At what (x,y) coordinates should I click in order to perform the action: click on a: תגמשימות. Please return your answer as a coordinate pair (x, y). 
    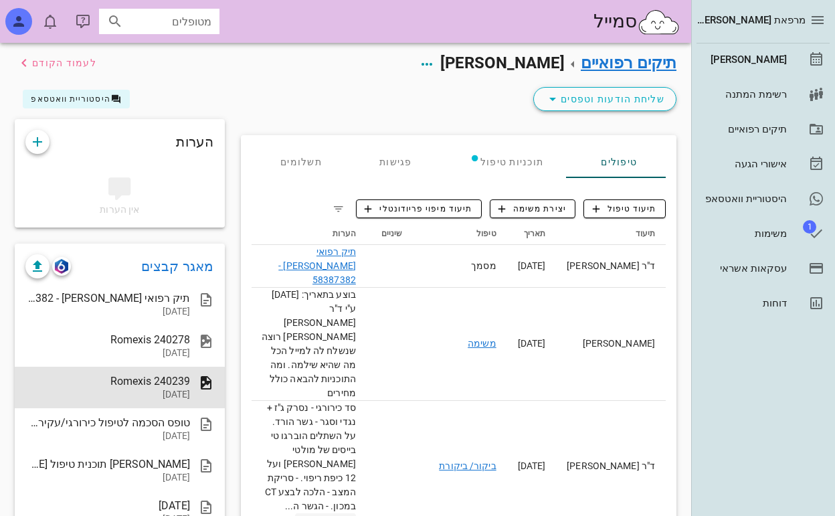
    Looking at the image, I should click on (763, 234).